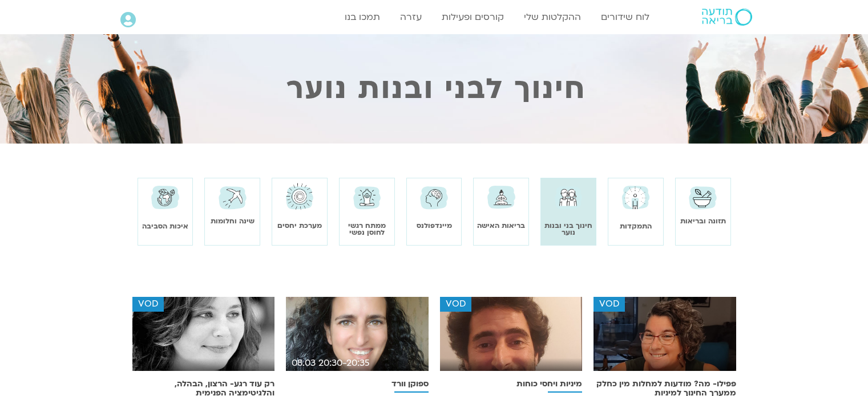  Describe the element at coordinates (362, 17) in the screenshot. I see `a: תמכו בנו` at that location.